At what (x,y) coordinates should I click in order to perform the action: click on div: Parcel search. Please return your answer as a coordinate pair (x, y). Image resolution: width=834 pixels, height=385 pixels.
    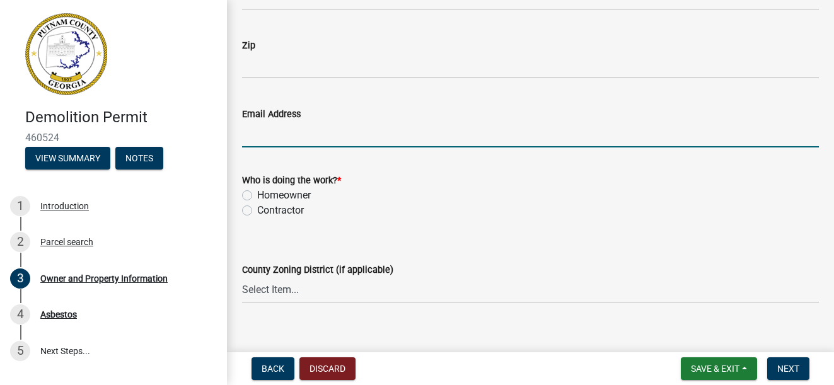
    Looking at the image, I should click on (67, 242).